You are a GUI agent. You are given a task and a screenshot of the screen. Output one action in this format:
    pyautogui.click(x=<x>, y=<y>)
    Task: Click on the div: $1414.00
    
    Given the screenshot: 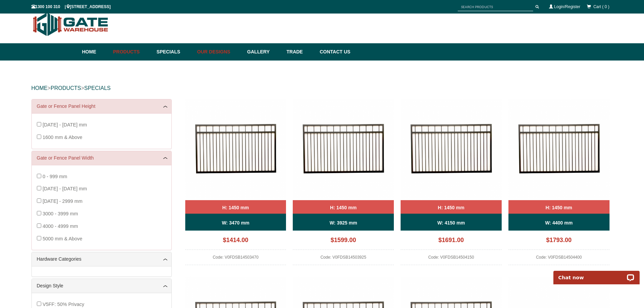 What is the action you would take?
    pyautogui.click(x=235, y=242)
    